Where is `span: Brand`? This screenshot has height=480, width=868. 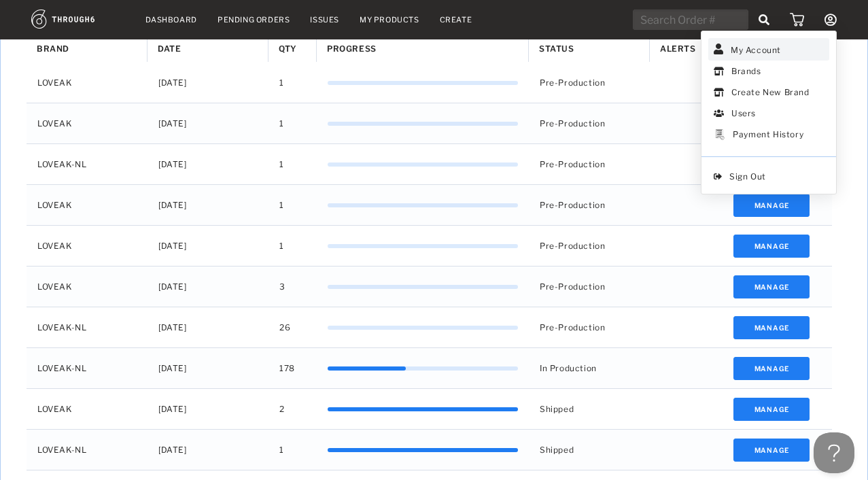 span: Brand is located at coordinates (53, 48).